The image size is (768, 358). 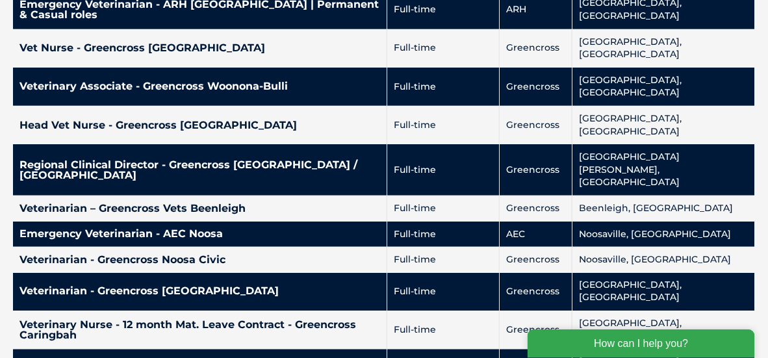 What do you see at coordinates (200, 209) in the screenshot?
I see `h4: Veterinarian – Greencross Vets Beenleigh` at bounding box center [200, 209].